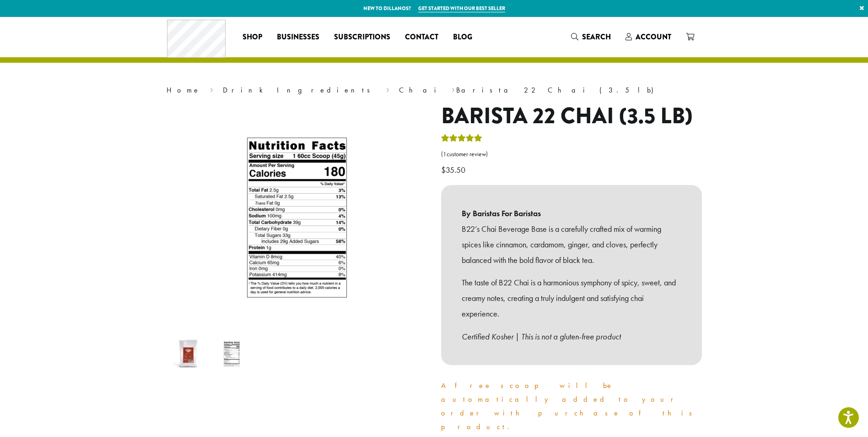 Image resolution: width=868 pixels, height=437 pixels. What do you see at coordinates (570, 406) in the screenshot?
I see `a: A free scoop will be automatically added to your order with purchase of this product.` at bounding box center [570, 406].